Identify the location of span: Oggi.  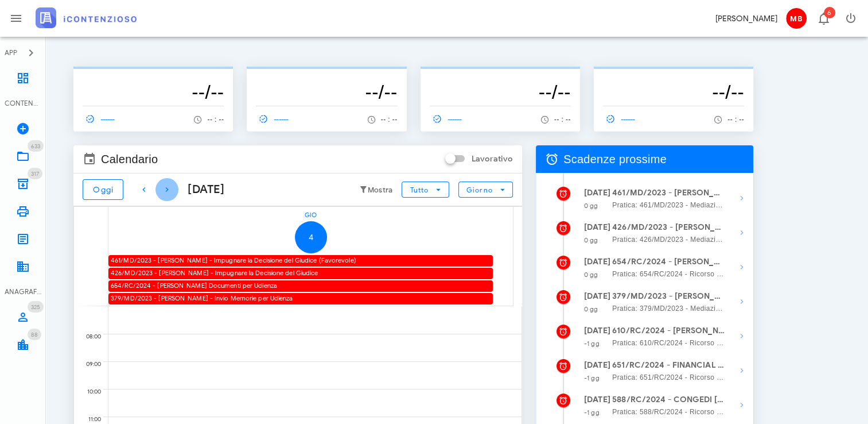
(103, 190).